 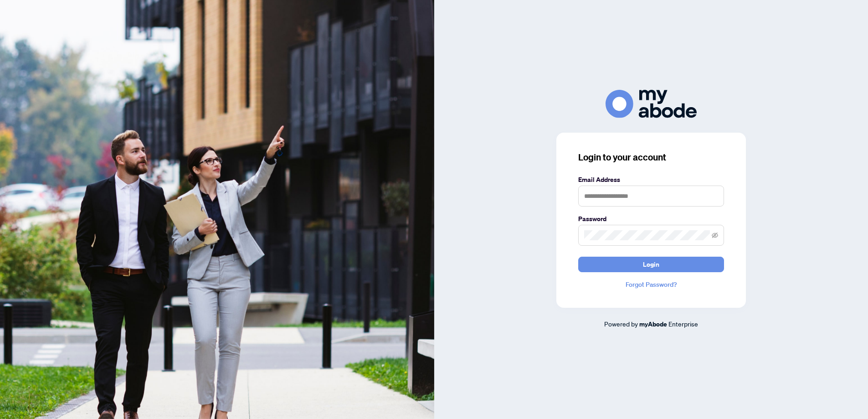 What do you see at coordinates (651, 157) in the screenshot?
I see `h3: Login to your account` at bounding box center [651, 157].